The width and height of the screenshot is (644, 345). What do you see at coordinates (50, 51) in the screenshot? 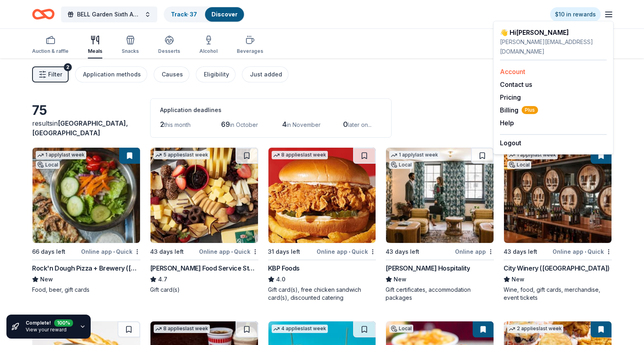
I see `div: Auction & raffle` at bounding box center [50, 51].